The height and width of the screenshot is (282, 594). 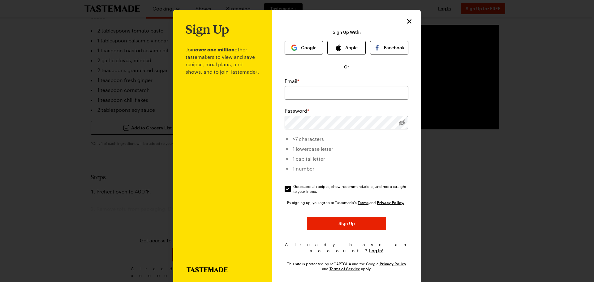 What do you see at coordinates (207, 29) in the screenshot?
I see `h1: Sign Up` at bounding box center [207, 29].